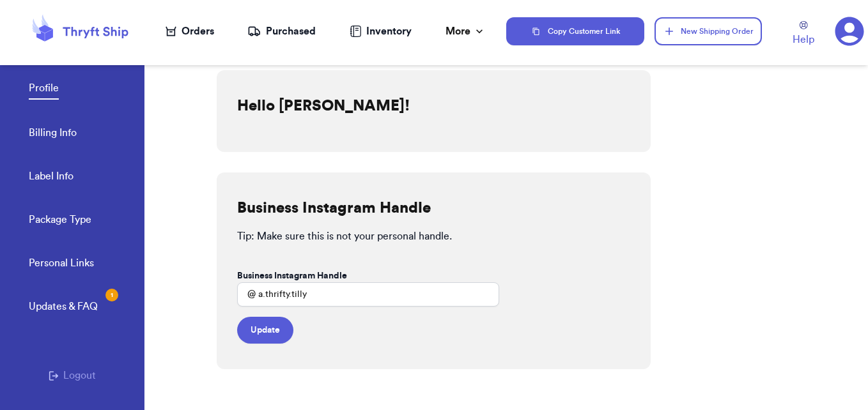 The image size is (868, 410). What do you see at coordinates (63, 308) in the screenshot?
I see `a: Updates & FAQ1` at bounding box center [63, 308].